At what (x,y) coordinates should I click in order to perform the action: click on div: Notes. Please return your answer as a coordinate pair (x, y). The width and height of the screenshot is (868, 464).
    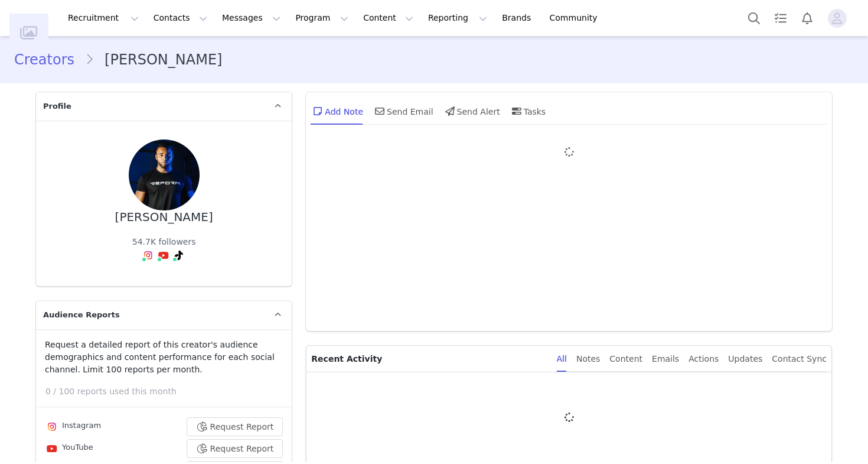
    Looking at the image, I should click on (588, 359).